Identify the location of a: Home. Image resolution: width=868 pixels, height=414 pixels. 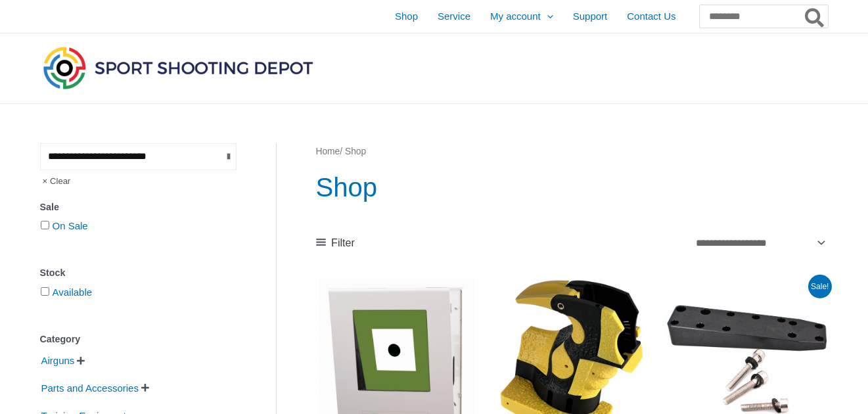
(328, 151).